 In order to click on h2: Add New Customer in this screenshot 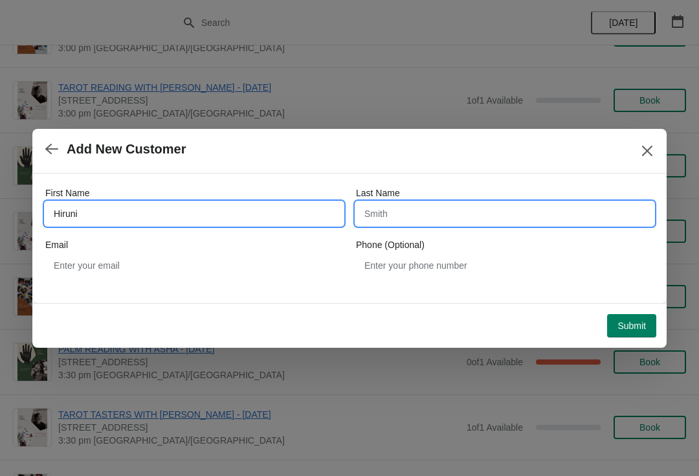, I will do `click(126, 149)`.